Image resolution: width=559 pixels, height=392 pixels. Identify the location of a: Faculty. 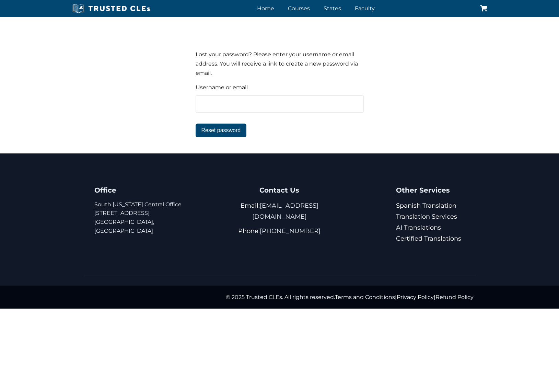
(365, 8).